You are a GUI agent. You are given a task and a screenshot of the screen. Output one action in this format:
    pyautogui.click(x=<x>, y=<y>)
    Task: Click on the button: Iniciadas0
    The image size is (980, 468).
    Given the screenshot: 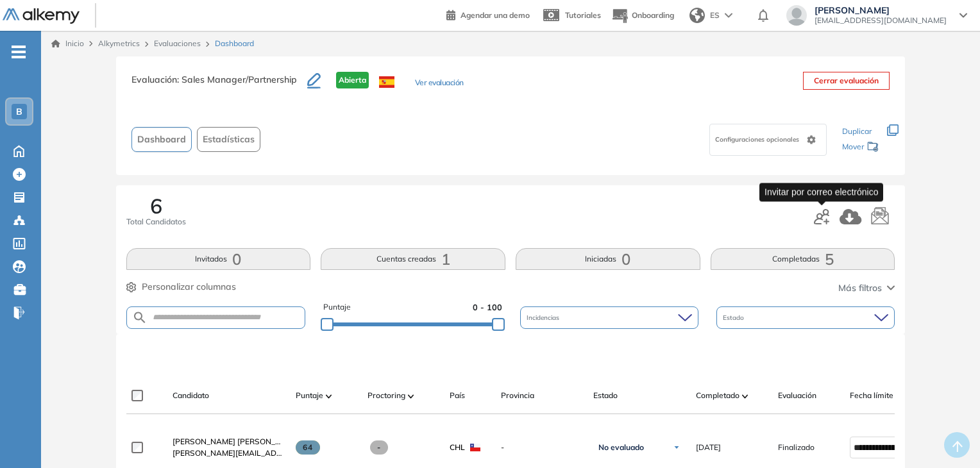 What is the action you would take?
    pyautogui.click(x=608, y=259)
    